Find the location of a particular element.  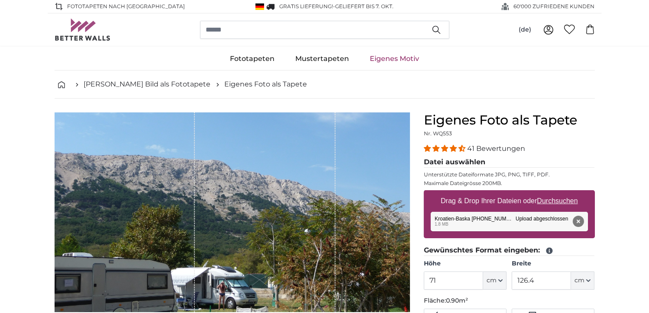

button: (de) is located at coordinates (524, 30).